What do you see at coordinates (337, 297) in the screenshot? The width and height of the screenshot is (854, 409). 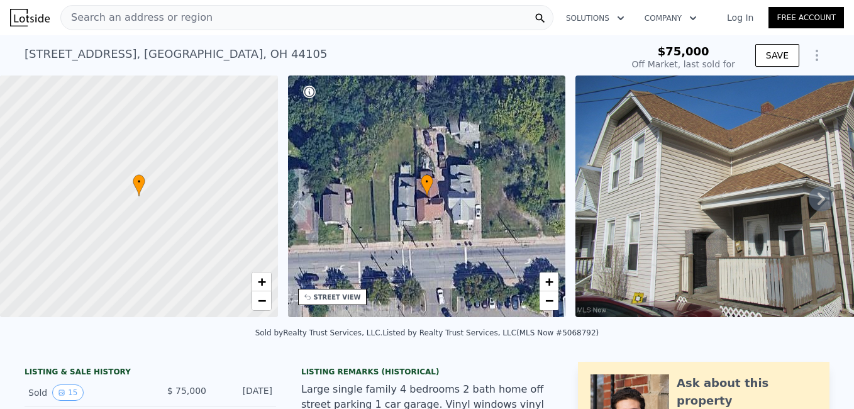 I see `div: STREET VIEW` at bounding box center [337, 297].